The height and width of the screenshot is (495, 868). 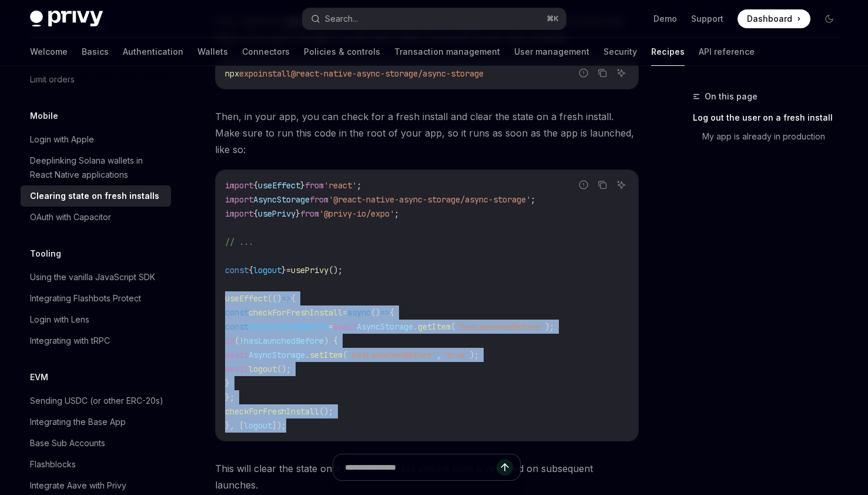 What do you see at coordinates (232, 73) in the screenshot?
I see `span: npx` at bounding box center [232, 73].